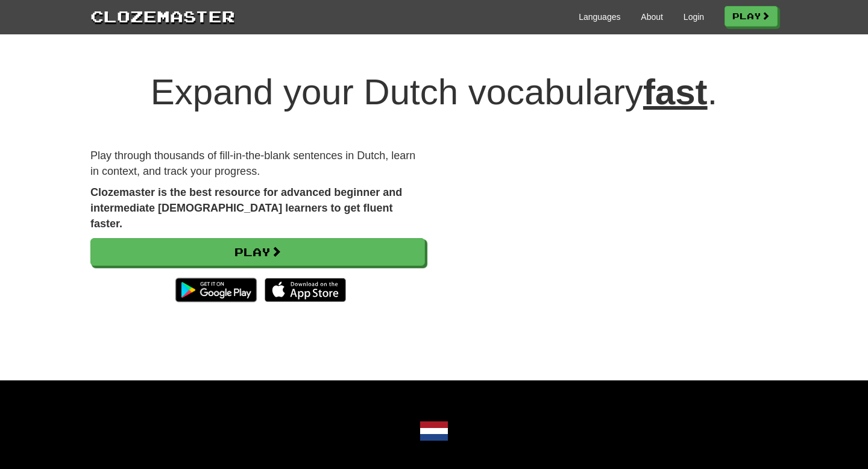 The height and width of the screenshot is (469, 868). Describe the element at coordinates (651, 17) in the screenshot. I see `a: About` at that location.